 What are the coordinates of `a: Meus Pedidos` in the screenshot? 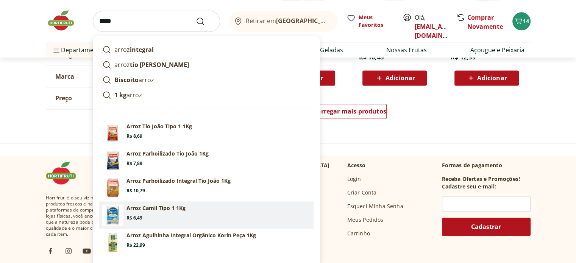 It's located at (366, 220).